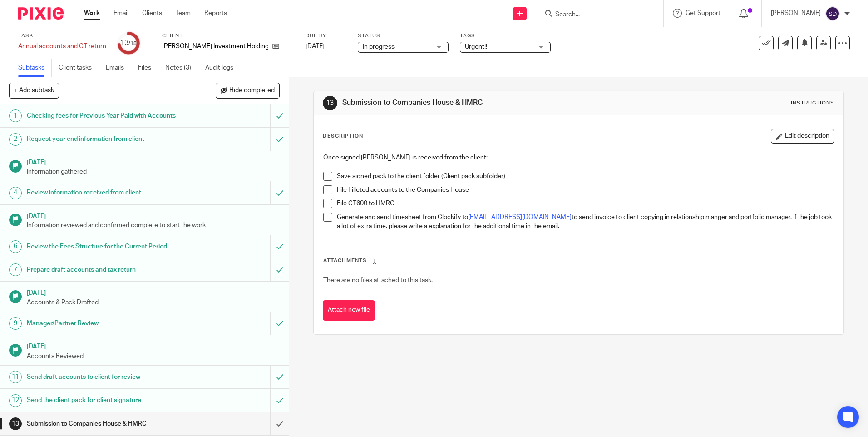  What do you see at coordinates (703, 13) in the screenshot?
I see `span: Get Support` at bounding box center [703, 13].